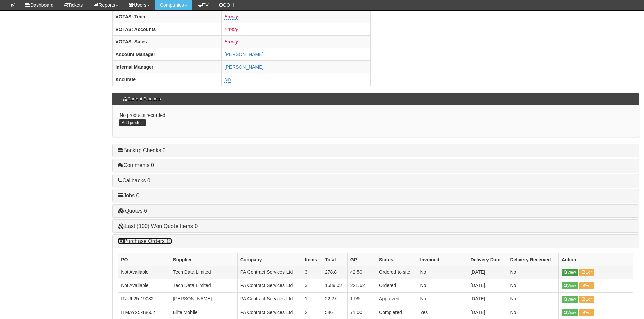  I want to click on th: VOTAS: Accounts, so click(167, 29).